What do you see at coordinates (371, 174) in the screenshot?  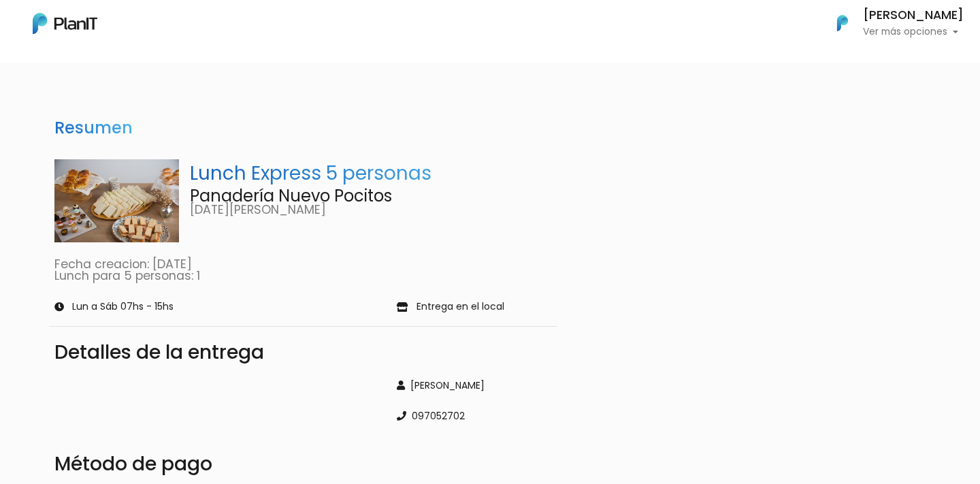 I see `p: Lunch Express 5 personas` at bounding box center [371, 174].